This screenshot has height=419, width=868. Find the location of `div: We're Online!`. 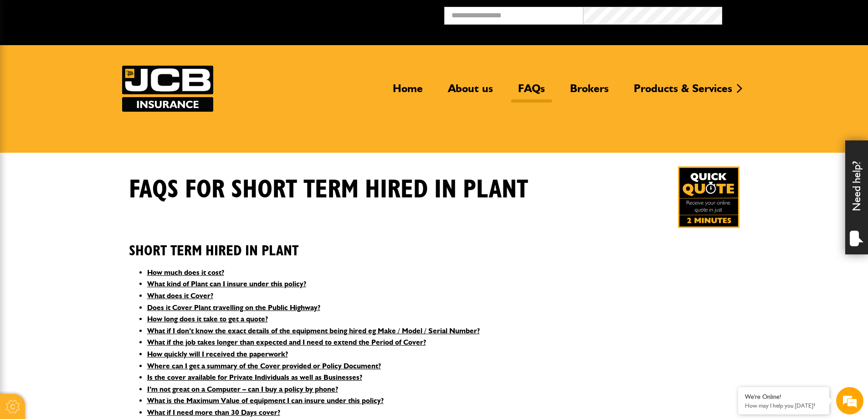

div: We're Online! is located at coordinates (783, 397).